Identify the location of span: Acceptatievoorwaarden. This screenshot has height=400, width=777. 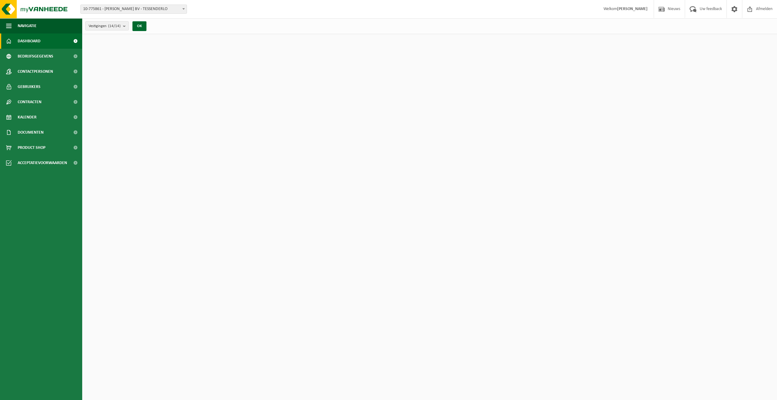
(42, 163).